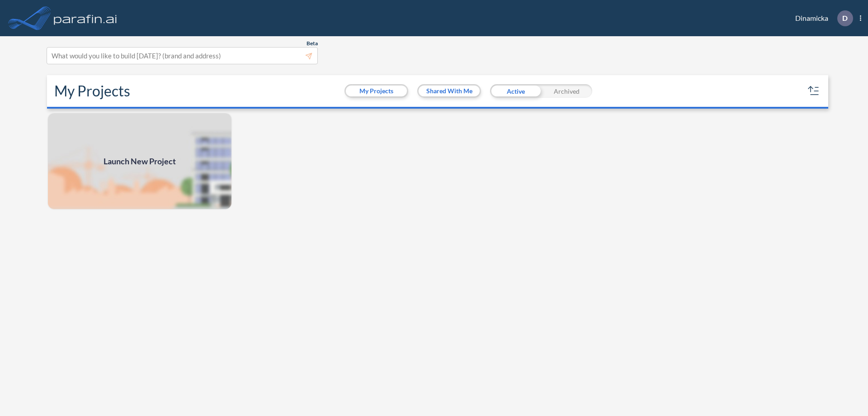 The image size is (868, 416). Describe the element at coordinates (813, 91) in the screenshot. I see `button: sort` at that location.